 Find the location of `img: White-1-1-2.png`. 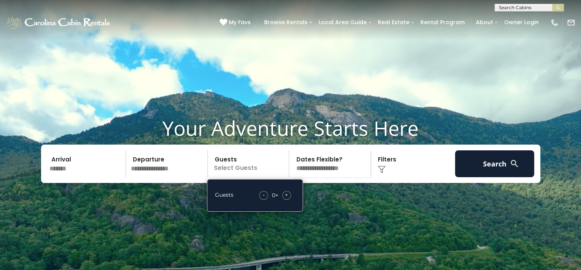

img: White-1-1-2.png is located at coordinates (59, 23).